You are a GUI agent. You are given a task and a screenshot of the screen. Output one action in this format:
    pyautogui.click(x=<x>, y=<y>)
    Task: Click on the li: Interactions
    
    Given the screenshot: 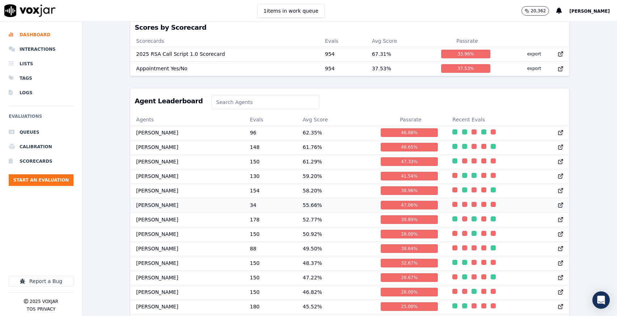 What is the action you would take?
    pyautogui.click(x=41, y=49)
    